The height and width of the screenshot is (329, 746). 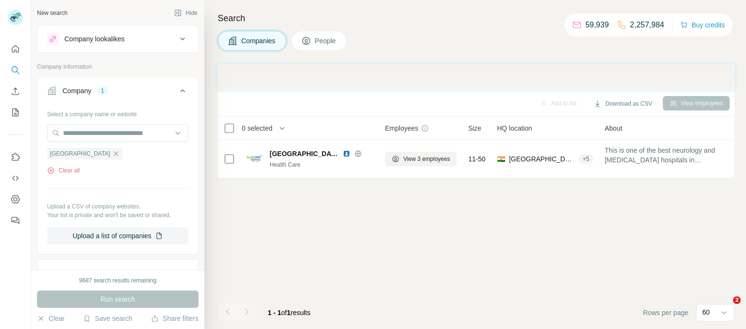 What do you see at coordinates (622, 104) in the screenshot?
I see `button: Download as CSV` at bounding box center [622, 104].